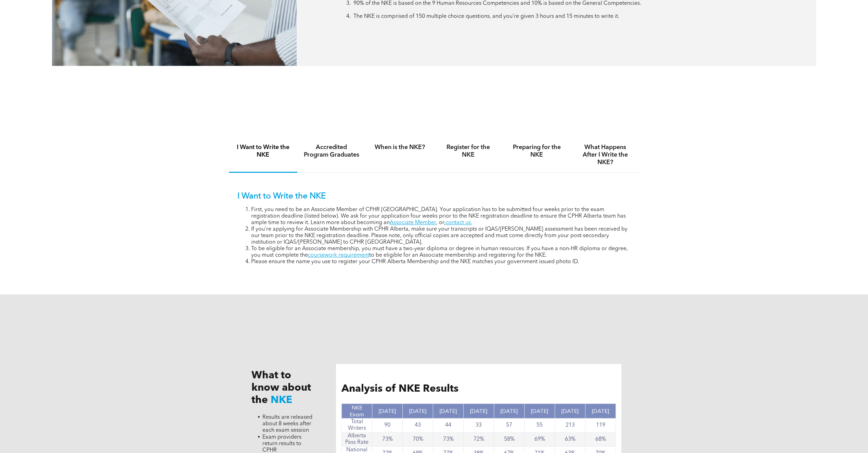  Describe the element at coordinates (601, 425) in the screenshot. I see `td: 119` at that location.